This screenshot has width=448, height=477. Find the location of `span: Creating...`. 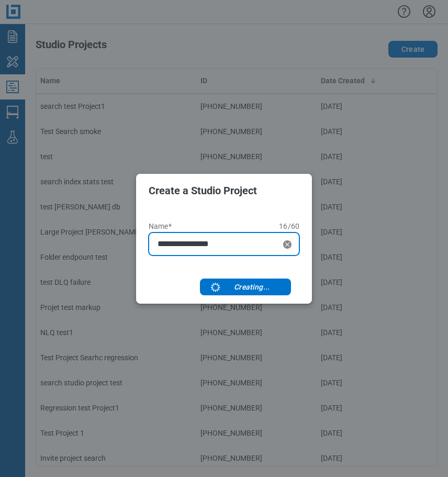

span: Creating... is located at coordinates (250, 287).